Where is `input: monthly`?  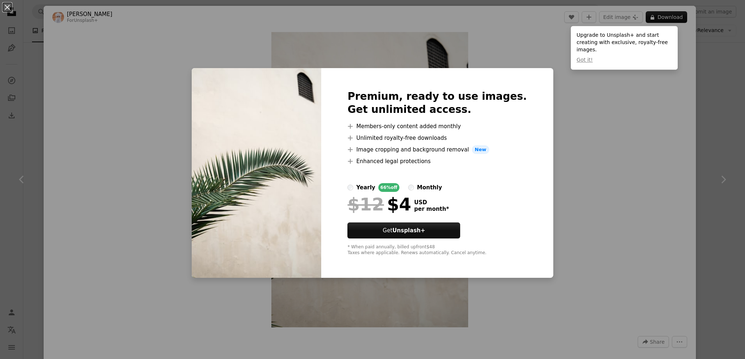
input: monthly is located at coordinates (411, 187).